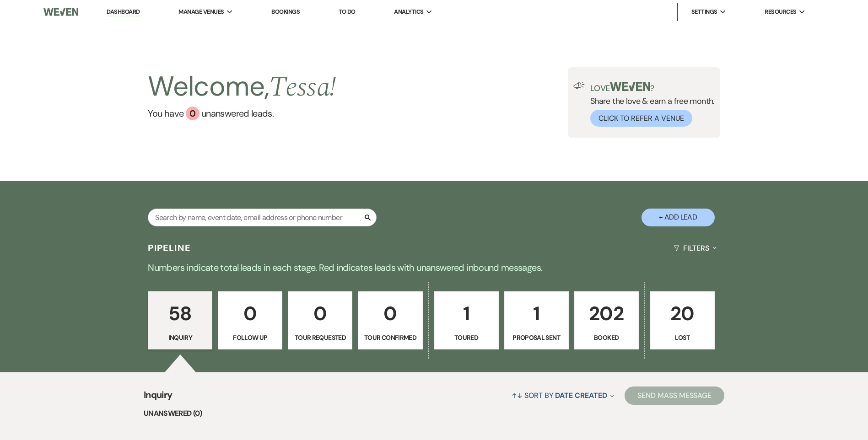  Describe the element at coordinates (682, 313) in the screenshot. I see `p: 20` at that location.